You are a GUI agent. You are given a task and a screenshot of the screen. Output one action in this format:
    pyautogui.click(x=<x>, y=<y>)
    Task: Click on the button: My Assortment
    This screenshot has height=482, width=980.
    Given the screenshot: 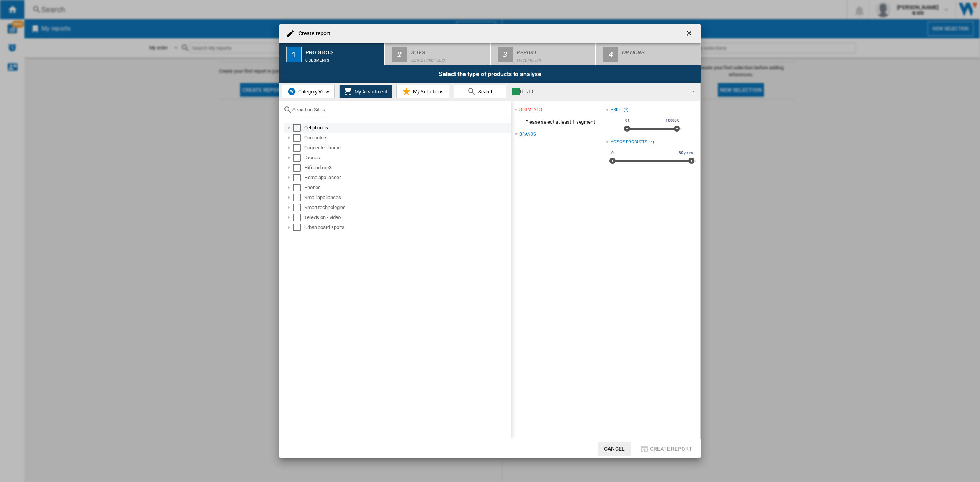 What is the action you would take?
    pyautogui.click(x=366, y=91)
    